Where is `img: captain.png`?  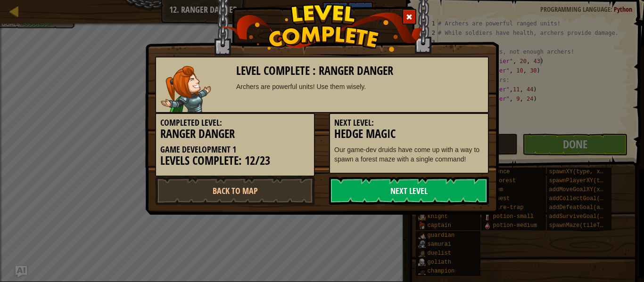
img: captain.png is located at coordinates (186, 89).